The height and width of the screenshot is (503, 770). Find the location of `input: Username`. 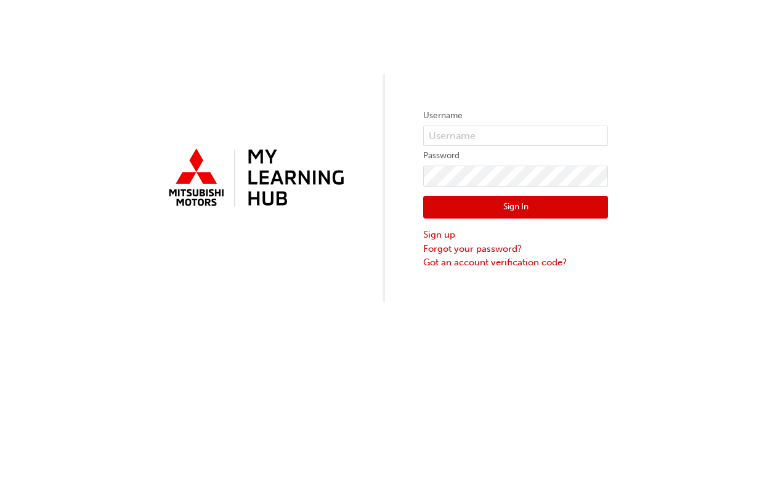

input: Username is located at coordinates (515, 136).